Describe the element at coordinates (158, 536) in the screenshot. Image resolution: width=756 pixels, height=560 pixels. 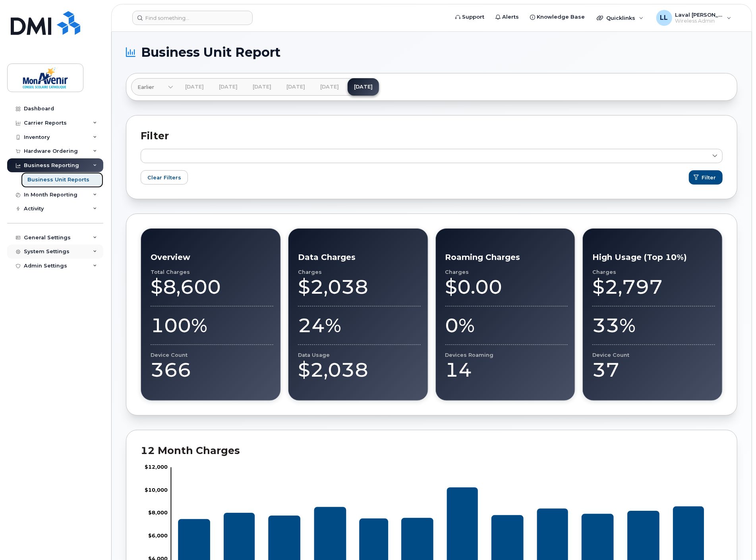
I see `tspan: $6,000` at that location.